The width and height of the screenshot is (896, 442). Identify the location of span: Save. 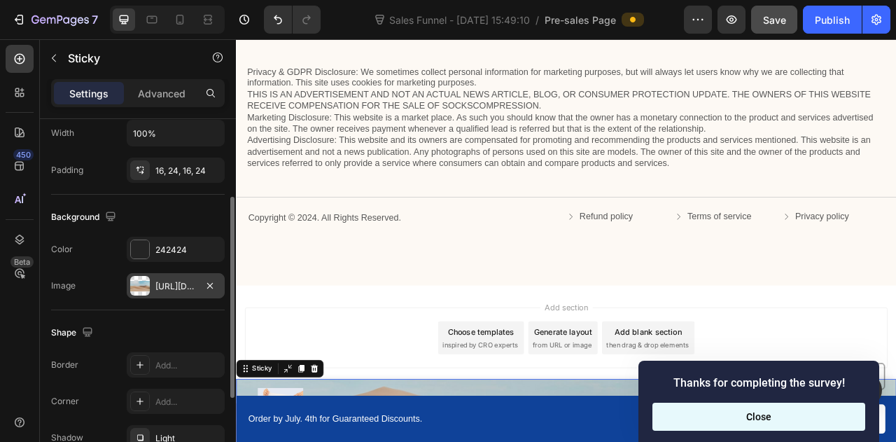
(774, 20).